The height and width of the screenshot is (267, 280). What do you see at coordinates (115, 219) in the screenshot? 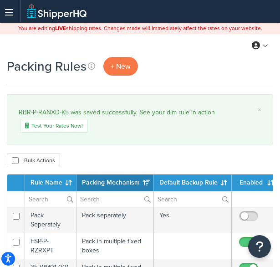
I see `td: Pack separately` at bounding box center [115, 219].